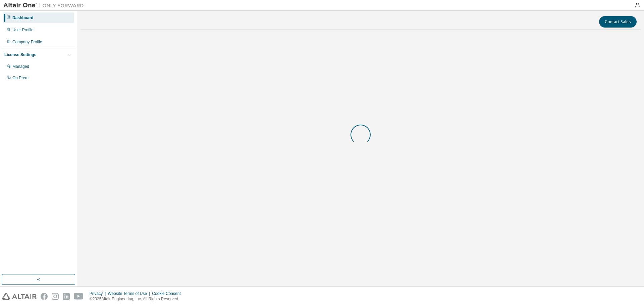  What do you see at coordinates (130, 293) in the screenshot?
I see `div: Website Terms of Use` at bounding box center [130, 293].